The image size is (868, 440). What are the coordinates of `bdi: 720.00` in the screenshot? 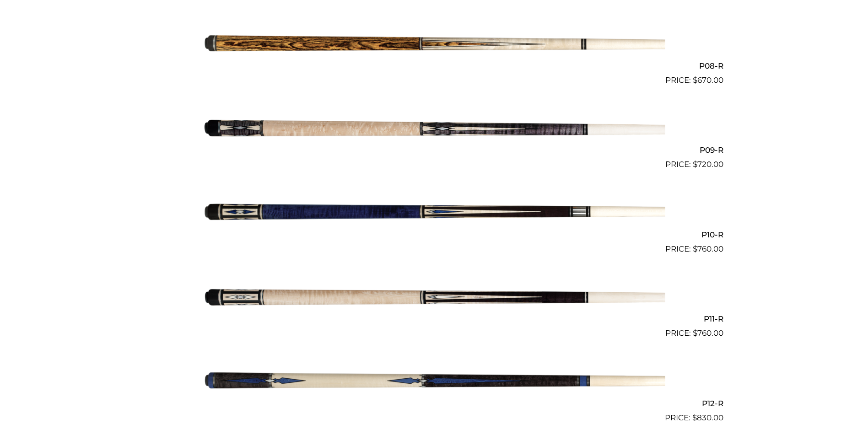 It's located at (708, 164).